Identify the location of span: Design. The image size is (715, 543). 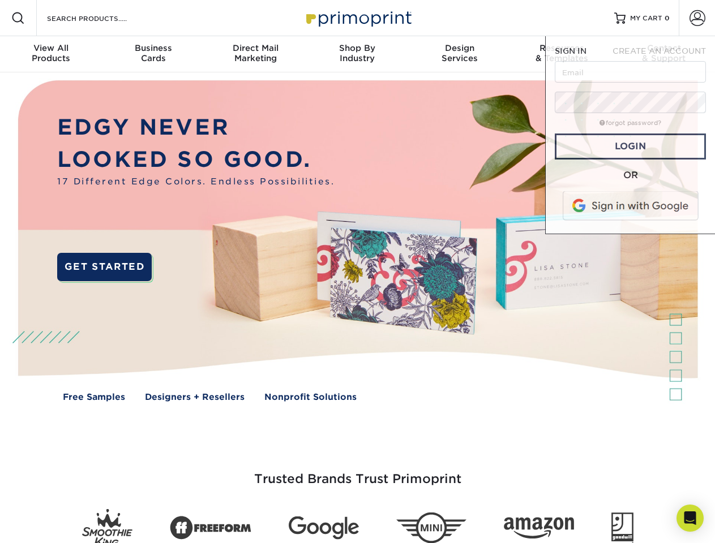
(460, 48).